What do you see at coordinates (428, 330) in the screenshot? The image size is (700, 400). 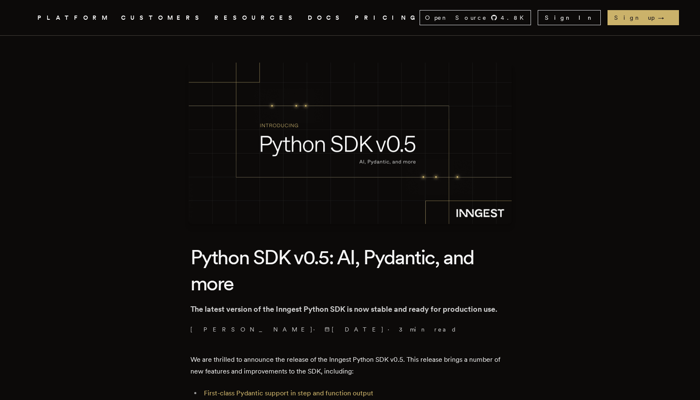 I see `span: 3 min read` at bounding box center [428, 330].